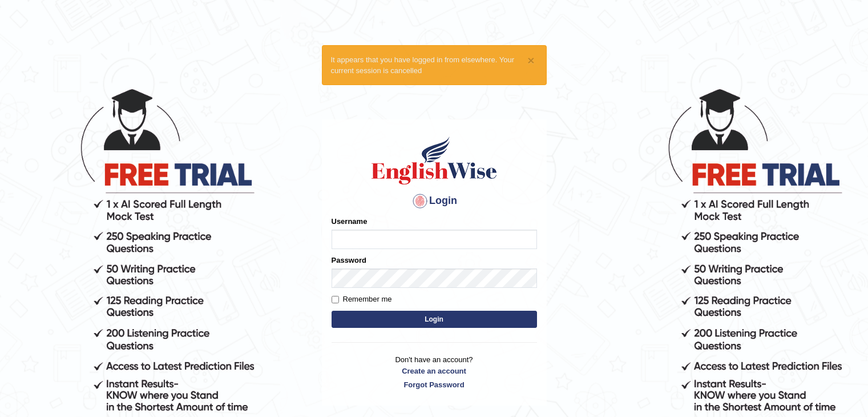 The width and height of the screenshot is (868, 417). What do you see at coordinates (434, 371) in the screenshot?
I see `a: Create an account` at bounding box center [434, 371].